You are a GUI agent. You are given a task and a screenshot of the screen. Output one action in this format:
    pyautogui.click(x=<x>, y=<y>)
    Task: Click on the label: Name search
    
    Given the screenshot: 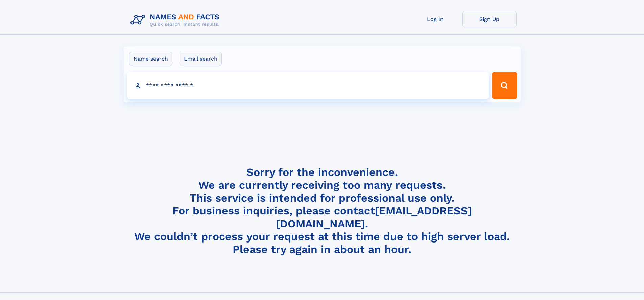 What is the action you would take?
    pyautogui.click(x=151, y=59)
    